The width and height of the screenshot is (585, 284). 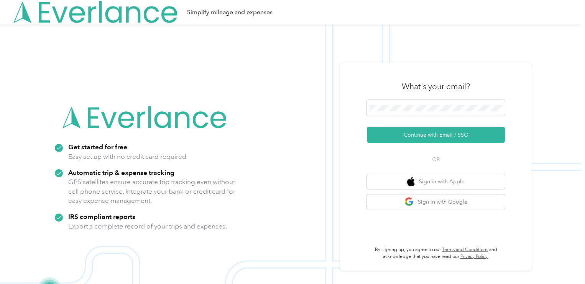 What do you see at coordinates (436, 135) in the screenshot?
I see `button: Continue with Email / SSO` at bounding box center [436, 135].